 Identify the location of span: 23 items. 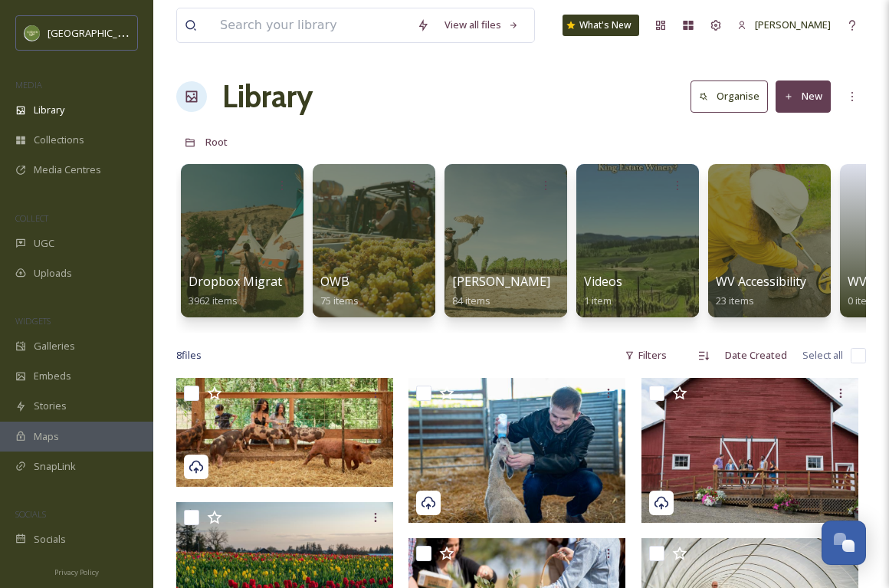
(735, 300).